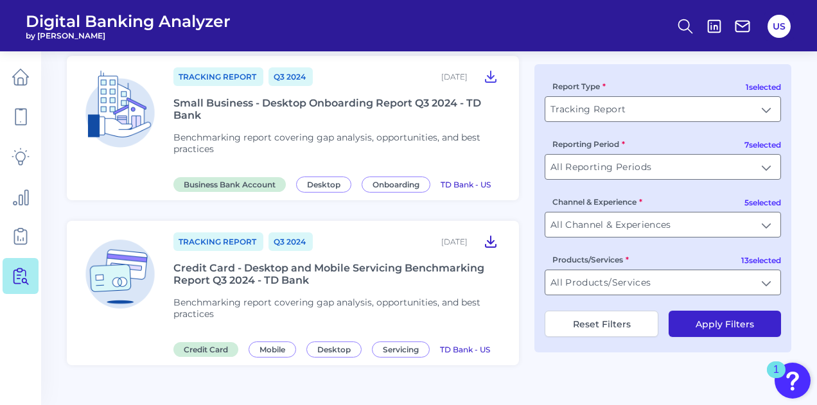 The height and width of the screenshot is (405, 817). Describe the element at coordinates (779, 26) in the screenshot. I see `button: US` at that location.